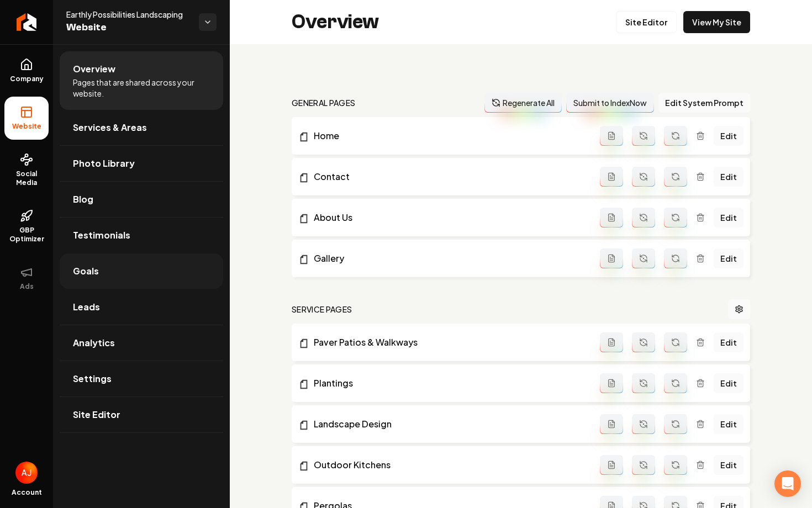  I want to click on span: Overview, so click(94, 69).